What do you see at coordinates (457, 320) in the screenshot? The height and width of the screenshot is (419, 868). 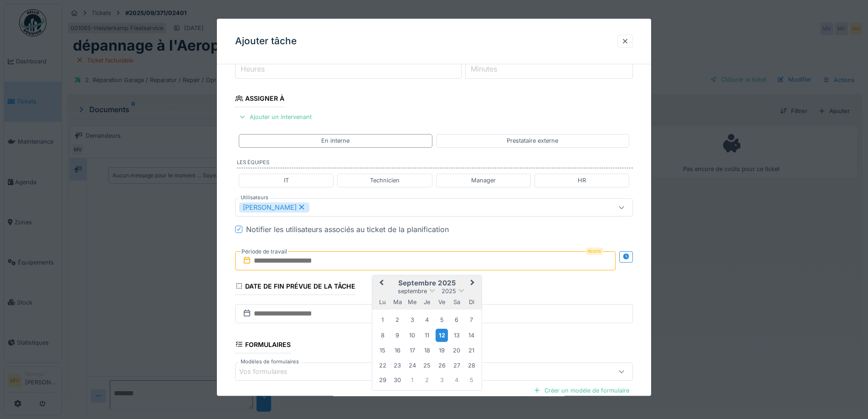 I see `div: Choose samedi 6 septembre 2025` at bounding box center [457, 320].